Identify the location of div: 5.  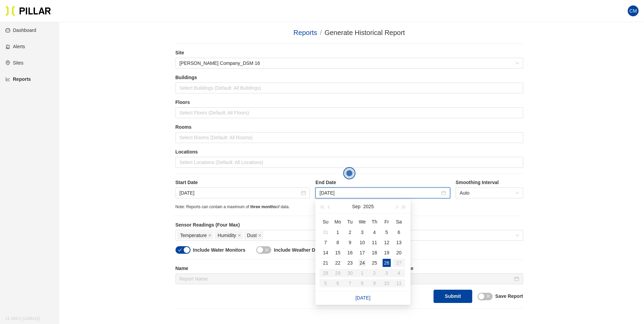
(387, 232).